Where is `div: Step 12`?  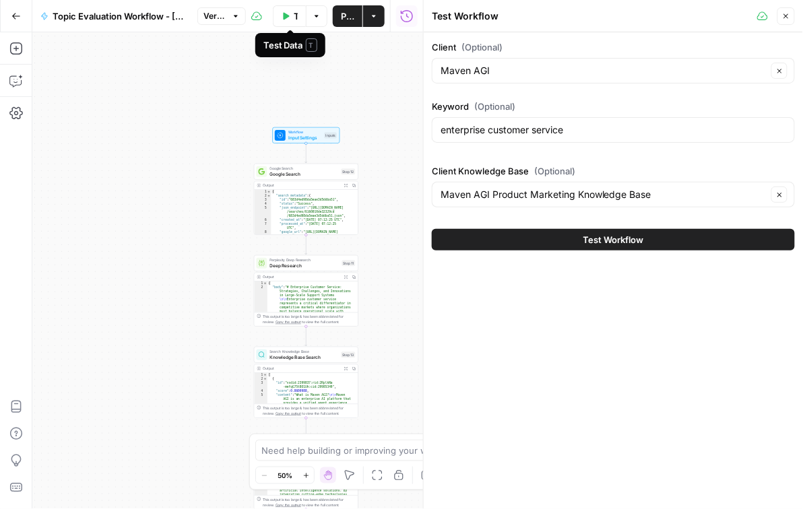
div: Step 12 is located at coordinates (348, 172).